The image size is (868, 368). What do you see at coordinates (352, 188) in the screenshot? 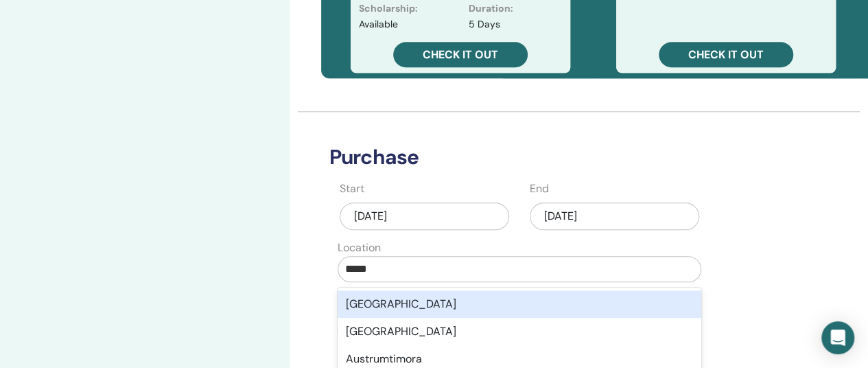
I see `label: Start` at bounding box center [352, 188].